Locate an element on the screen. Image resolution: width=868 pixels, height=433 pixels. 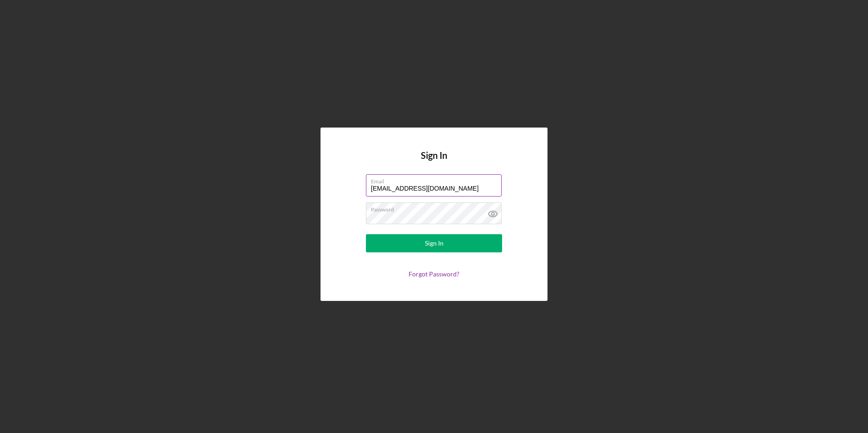
div: Sign In is located at coordinates (434, 243).